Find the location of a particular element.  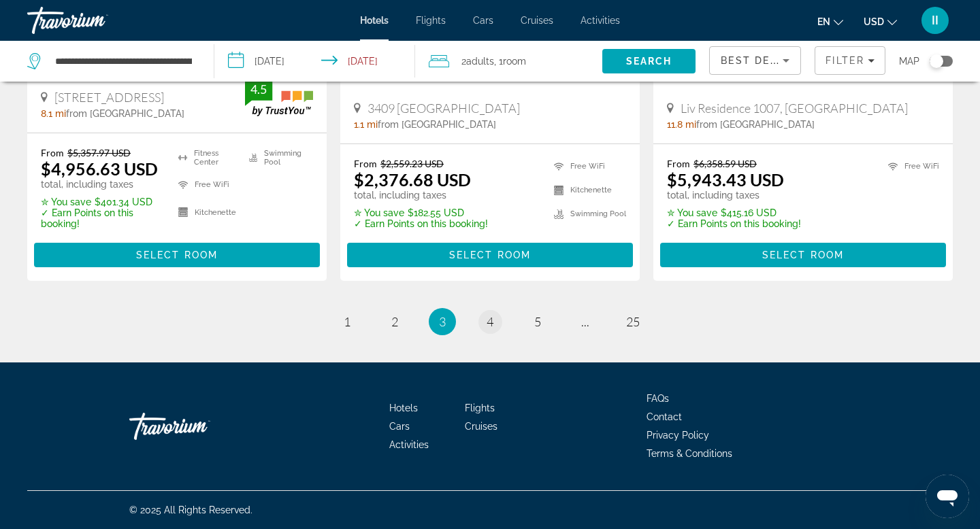

span: 3 is located at coordinates (443, 322).